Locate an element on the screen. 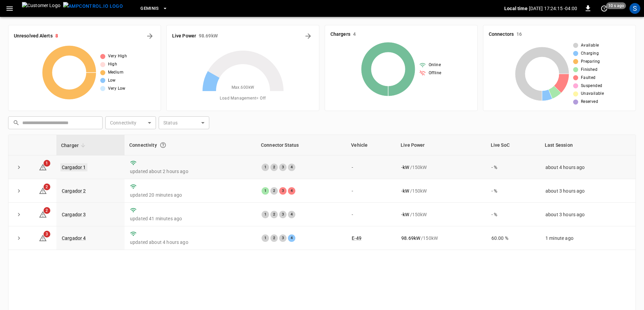 Image resolution: width=644 pixels, height=310 pixels. span: Charger is located at coordinates (74, 145).